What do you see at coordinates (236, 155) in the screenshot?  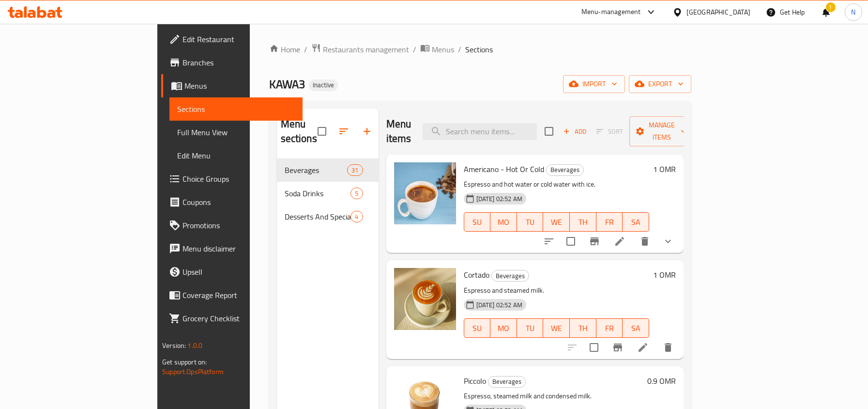 I see `span: Edit Menu` at bounding box center [236, 155].